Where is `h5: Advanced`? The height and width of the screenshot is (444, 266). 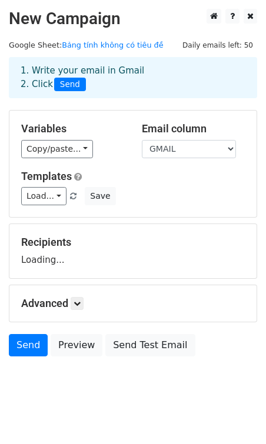 h5: Advanced is located at coordinates (133, 303).